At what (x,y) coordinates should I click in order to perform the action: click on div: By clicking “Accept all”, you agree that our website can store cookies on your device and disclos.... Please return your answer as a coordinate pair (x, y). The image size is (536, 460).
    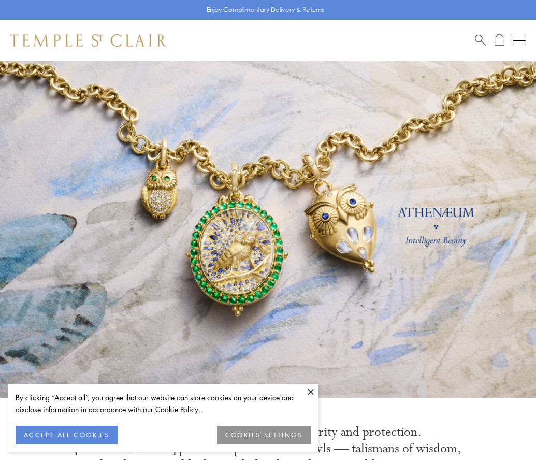
    Looking at the image, I should click on (163, 404).